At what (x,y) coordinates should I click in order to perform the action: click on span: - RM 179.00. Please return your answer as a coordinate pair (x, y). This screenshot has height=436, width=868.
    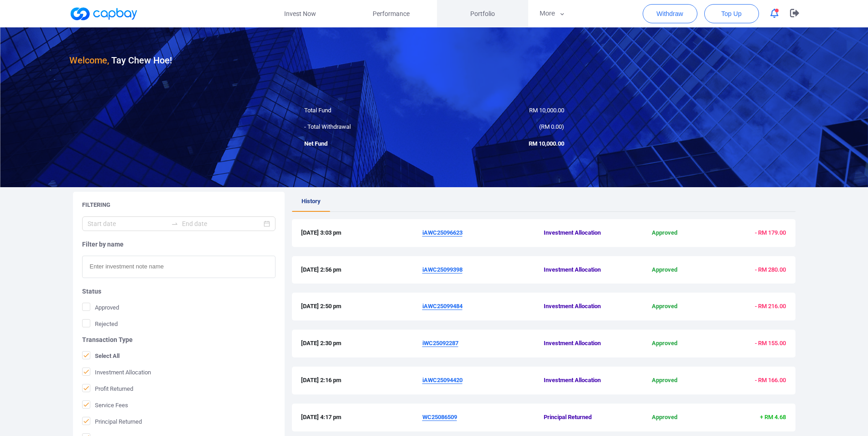
    Looking at the image, I should click on (771, 232).